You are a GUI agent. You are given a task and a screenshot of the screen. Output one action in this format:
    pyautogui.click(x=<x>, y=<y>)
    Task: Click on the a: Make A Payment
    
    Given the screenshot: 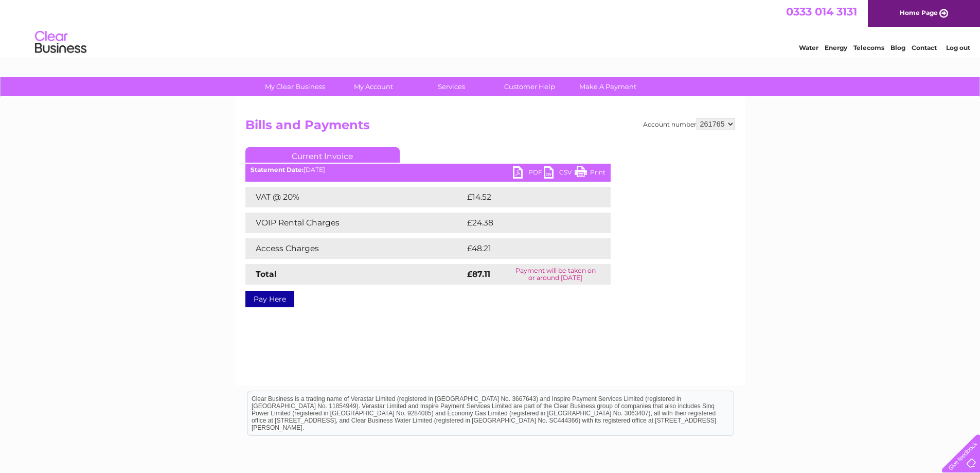 What is the action you would take?
    pyautogui.click(x=607, y=86)
    